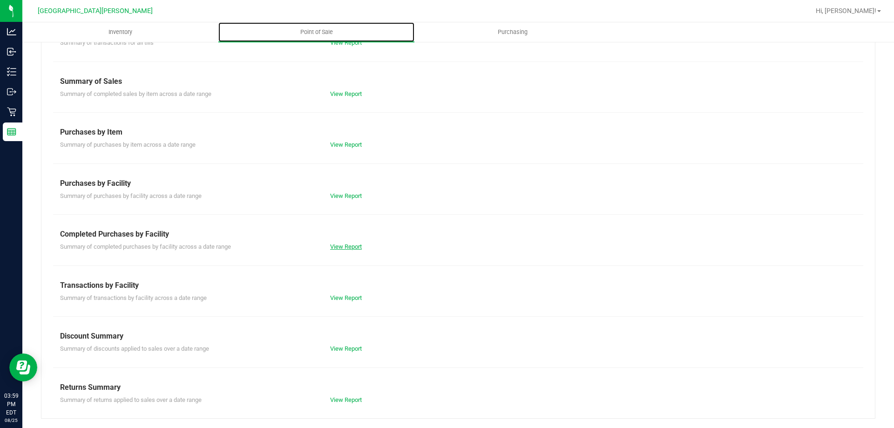  What do you see at coordinates (135, 94) in the screenshot?
I see `span: Summary of completed sales by item across a date range` at bounding box center [135, 94].